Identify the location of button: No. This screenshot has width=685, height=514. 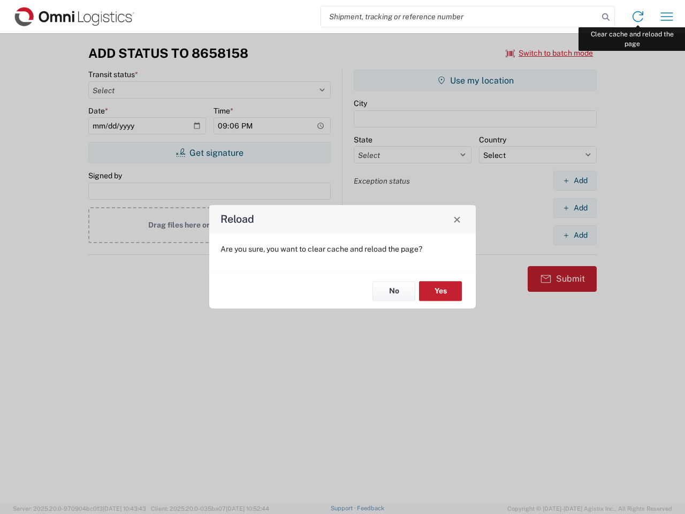
(394, 291).